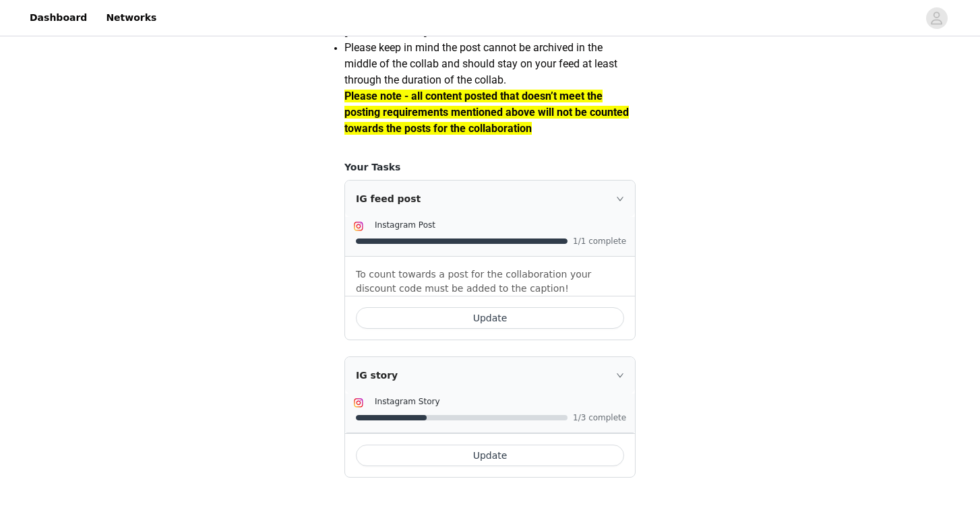 The image size is (980, 510). What do you see at coordinates (486, 112) in the screenshot?
I see `span: Please note - all content posted that doesn’t meet the posting requirements mentioned above will ...` at bounding box center [486, 112].